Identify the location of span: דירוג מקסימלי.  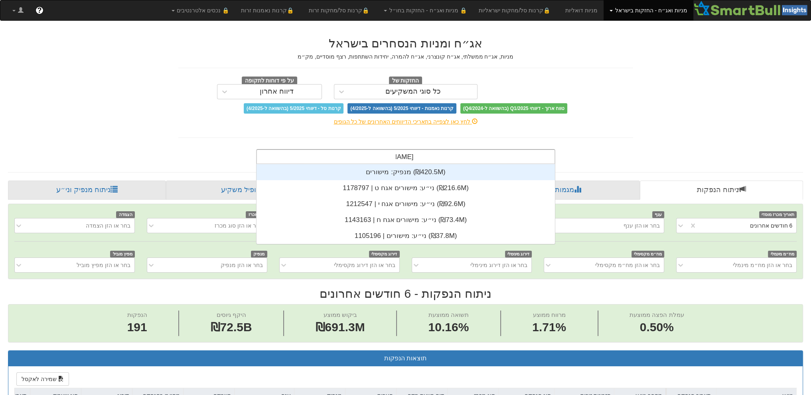
(384, 254).